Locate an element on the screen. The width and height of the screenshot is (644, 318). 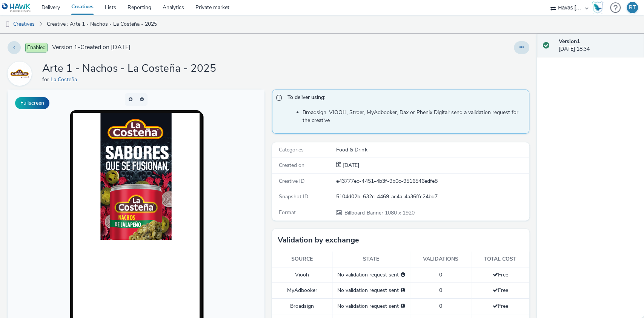
h3: Validation by exchange is located at coordinates (318, 240).